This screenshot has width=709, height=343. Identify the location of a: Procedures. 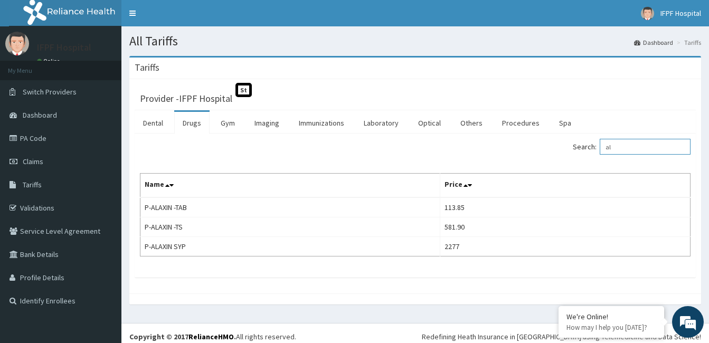
(520, 123).